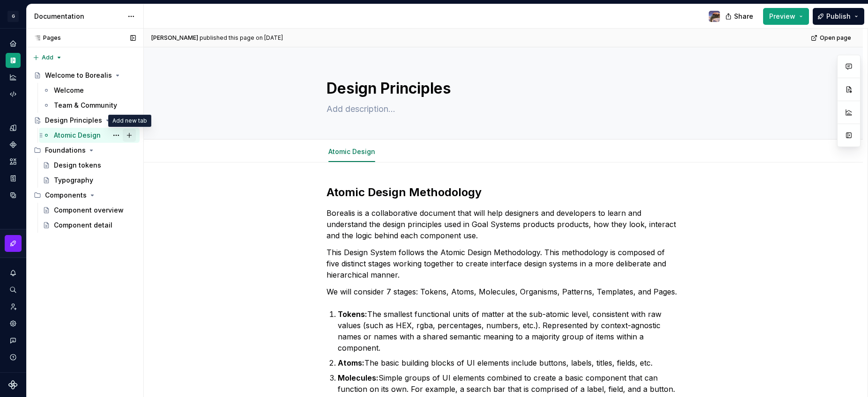 Image resolution: width=868 pixels, height=397 pixels. What do you see at coordinates (503, 292) in the screenshot?
I see `p: We will consider 7 stages: Tokens, Atoms, Molecules, Organisms, Patterns, Templates, and Pages.` at bounding box center [503, 292].